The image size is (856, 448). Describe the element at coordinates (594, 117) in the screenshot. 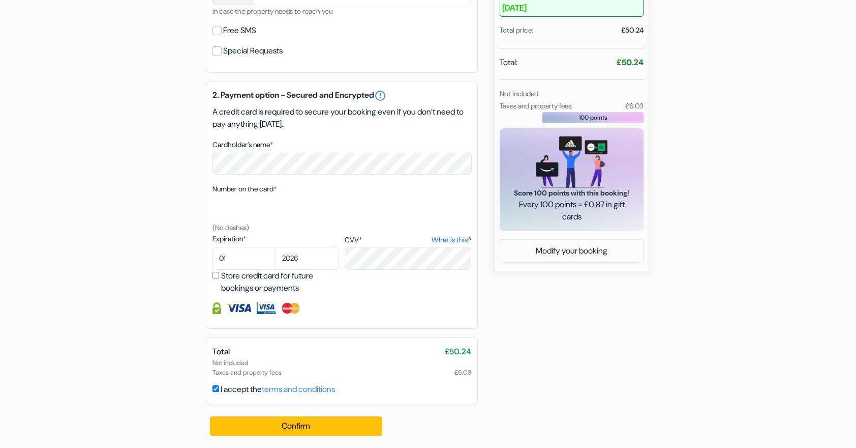

I see `span: 100 points` at that location.